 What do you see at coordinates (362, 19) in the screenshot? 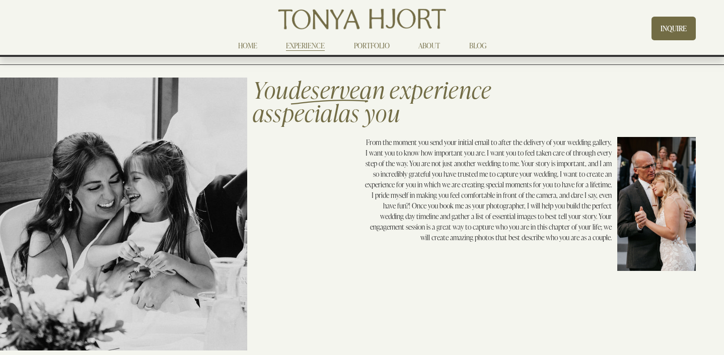
I see `img: Tonya Hjort` at bounding box center [362, 19].